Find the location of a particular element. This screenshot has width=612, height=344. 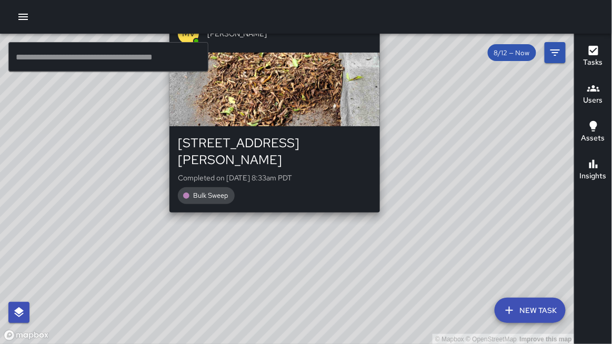

h6: Insights is located at coordinates (593, 176).